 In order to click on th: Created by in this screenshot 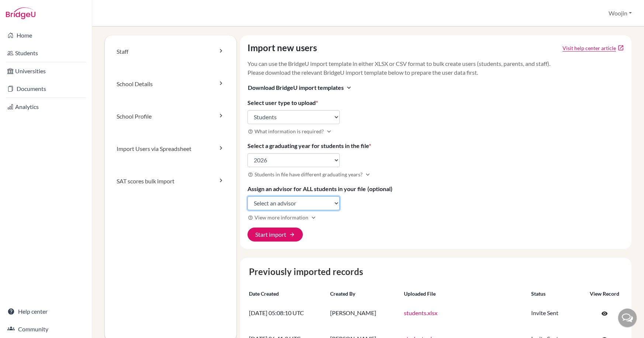, I will do `click(364, 294)`.